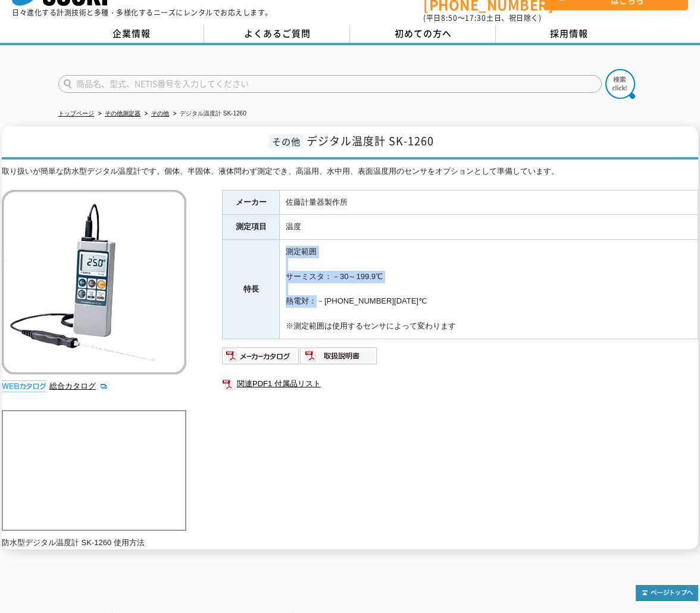  I want to click on p: 防水型デジタル温度計 SK-1260 使用方法, so click(94, 543).